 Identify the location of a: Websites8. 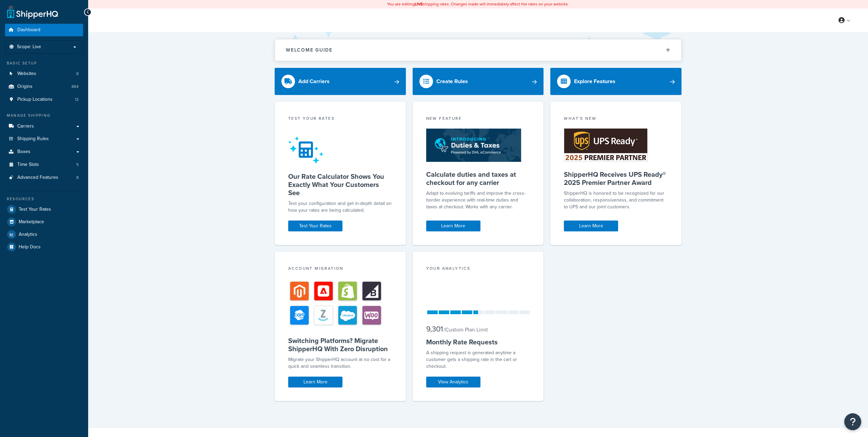
(44, 73).